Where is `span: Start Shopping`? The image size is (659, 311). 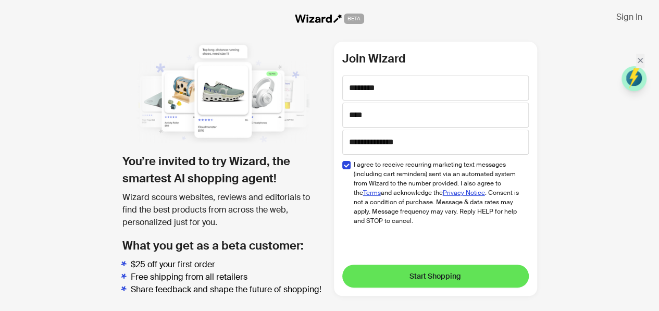 span: Start Shopping is located at coordinates (435, 276).